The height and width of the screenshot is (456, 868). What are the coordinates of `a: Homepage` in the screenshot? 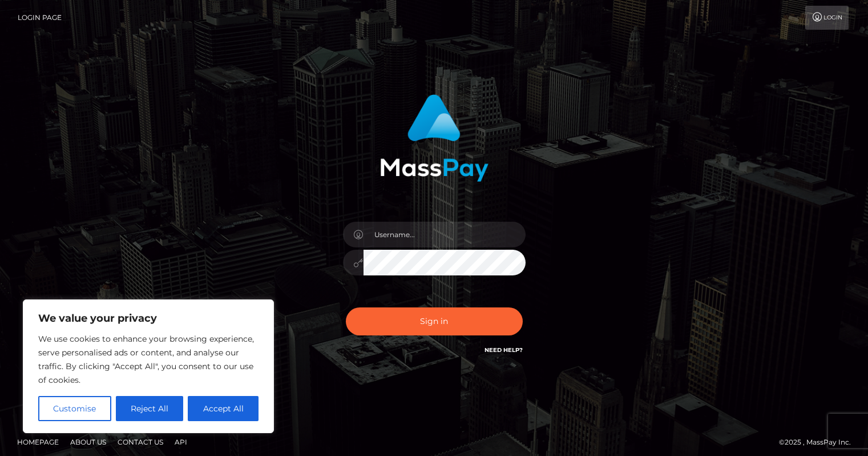 It's located at (37, 441).